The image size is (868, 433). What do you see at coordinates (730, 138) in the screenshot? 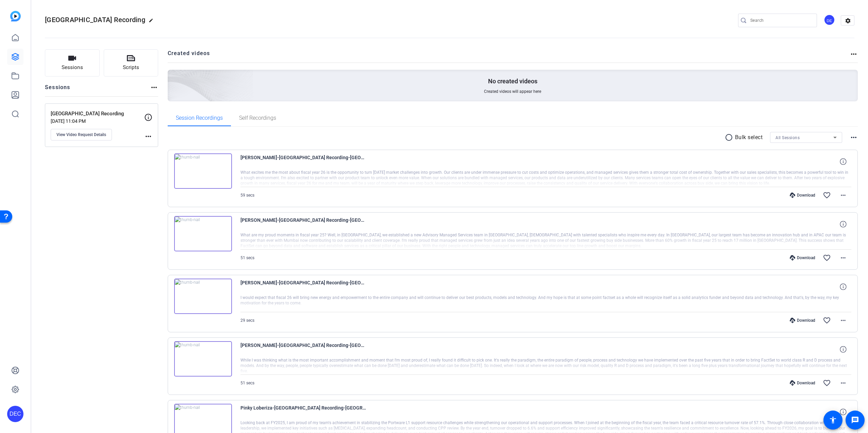
I see `mat-icon: radio_button_unchecked` at bounding box center [730, 138].